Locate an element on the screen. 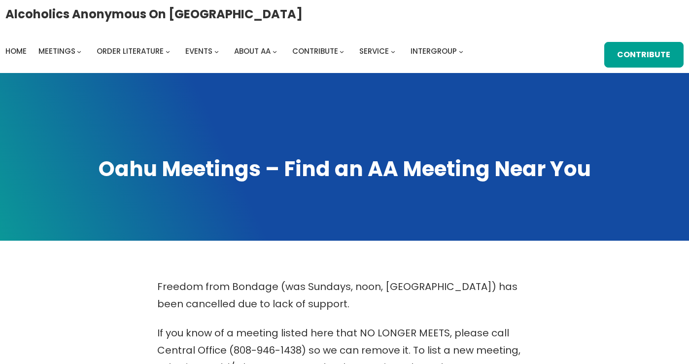  a: Home is located at coordinates (16, 51).